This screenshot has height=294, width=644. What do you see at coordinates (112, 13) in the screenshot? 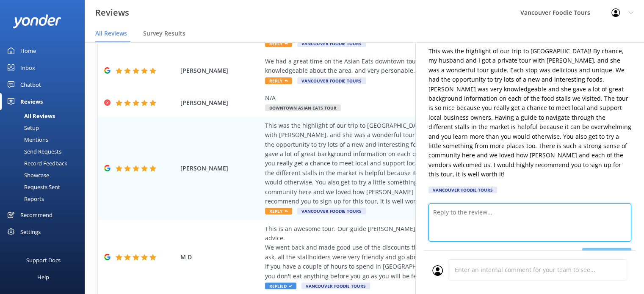
I see `h3: Reviews` at bounding box center [112, 13].